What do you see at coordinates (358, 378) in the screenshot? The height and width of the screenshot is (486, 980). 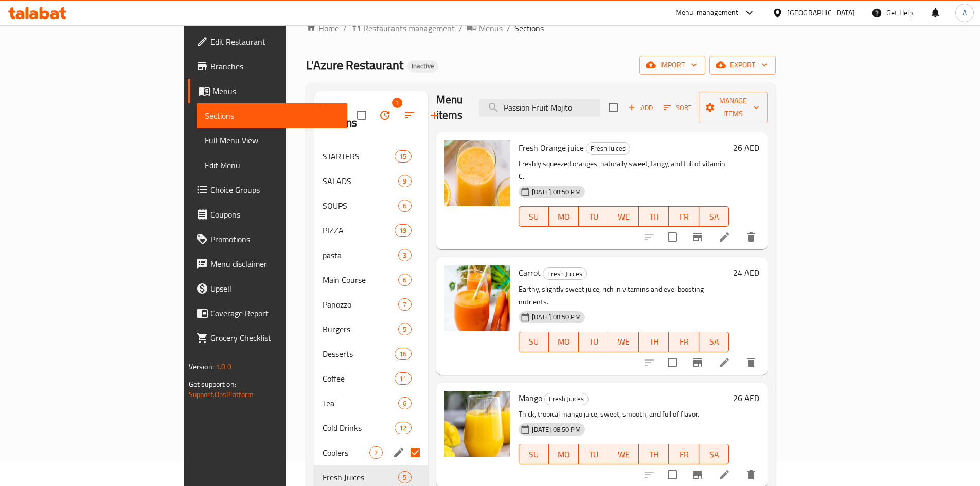 I see `span: Coffee` at bounding box center [358, 378].